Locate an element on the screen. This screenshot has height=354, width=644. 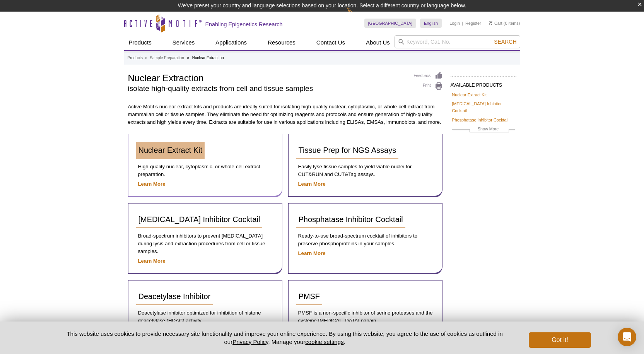
a: Services is located at coordinates (184, 43).